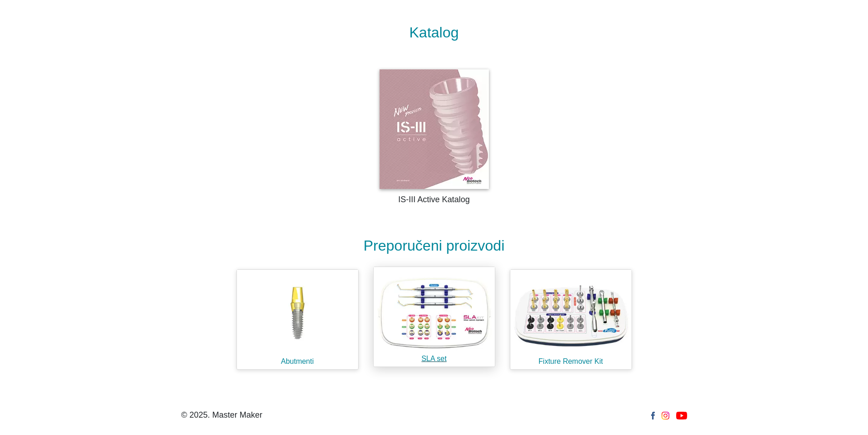 The image size is (868, 435). What do you see at coordinates (435, 199) in the screenshot?
I see `figcaption: IS-III Active Katalog` at bounding box center [435, 199].